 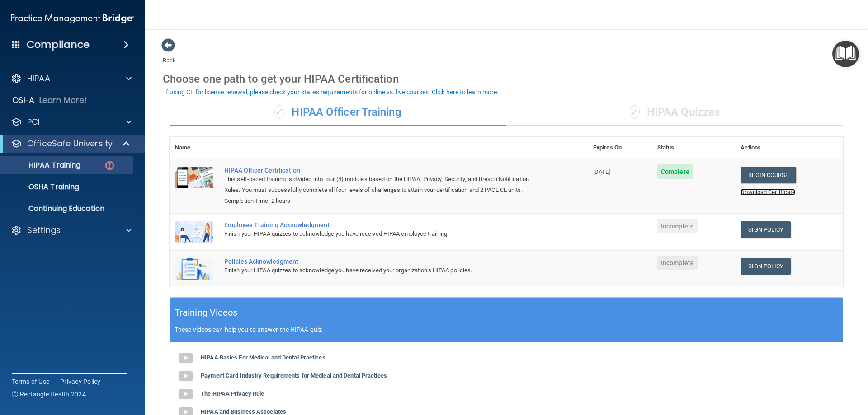 What do you see at coordinates (263, 357) in the screenshot?
I see `b: HIPAA Basics For Medical and Dental Practices` at bounding box center [263, 357].